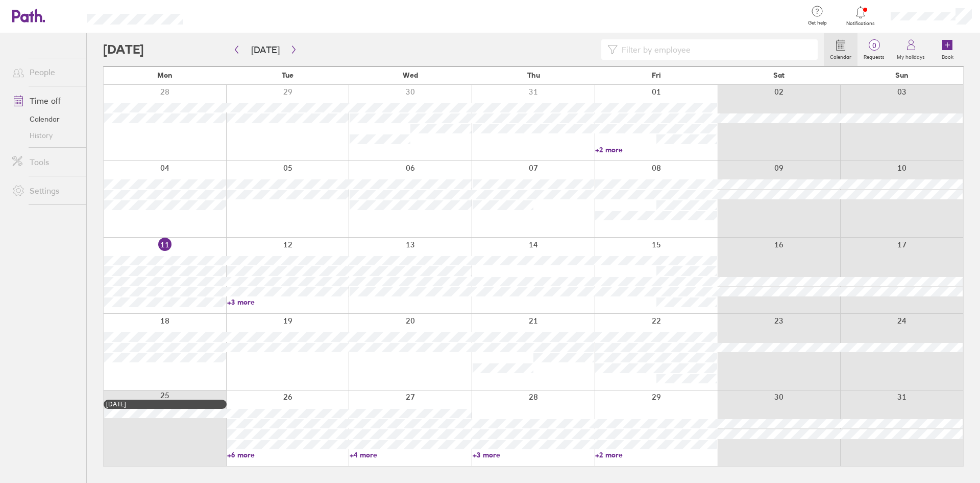 This screenshot has height=483, width=980. I want to click on a: People, so click(45, 72).